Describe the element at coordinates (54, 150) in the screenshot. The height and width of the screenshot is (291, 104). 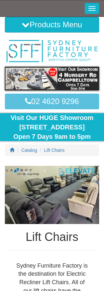
I see `span: Lift Chairs` at that location.